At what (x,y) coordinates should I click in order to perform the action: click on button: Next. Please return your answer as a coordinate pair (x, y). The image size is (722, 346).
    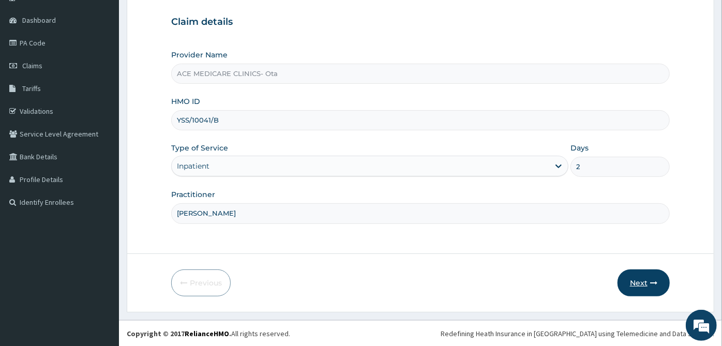
    Looking at the image, I should click on (643, 283).